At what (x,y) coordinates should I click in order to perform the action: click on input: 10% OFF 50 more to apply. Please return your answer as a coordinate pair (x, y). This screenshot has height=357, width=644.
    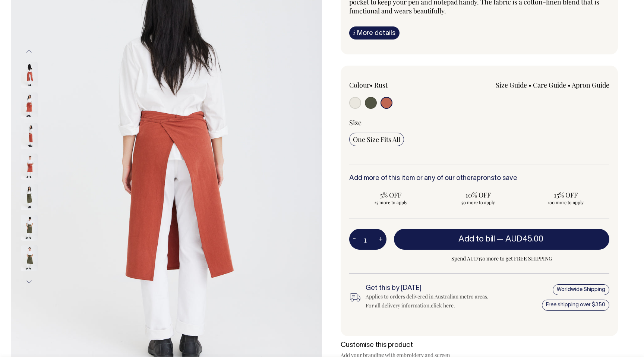
    Looking at the image, I should click on (478, 198).